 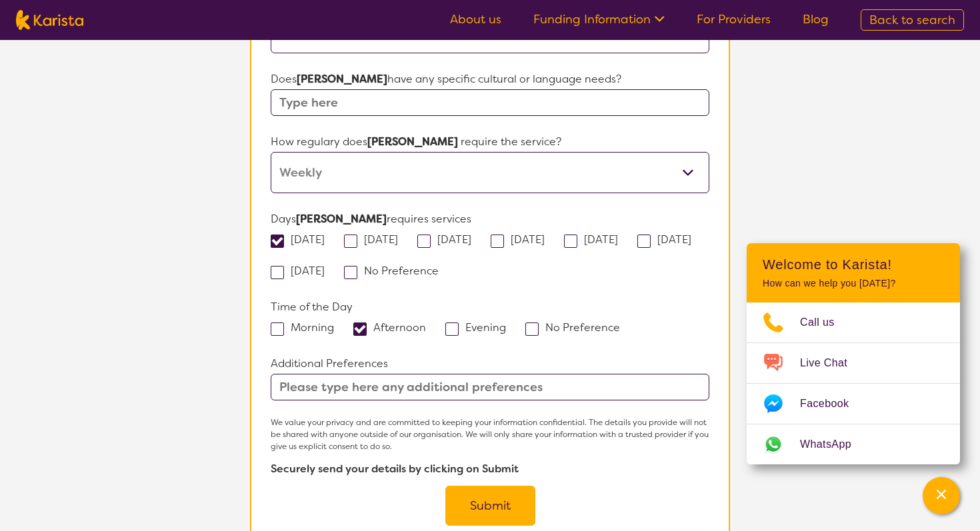 I want to click on a: Back to search, so click(x=912, y=20).